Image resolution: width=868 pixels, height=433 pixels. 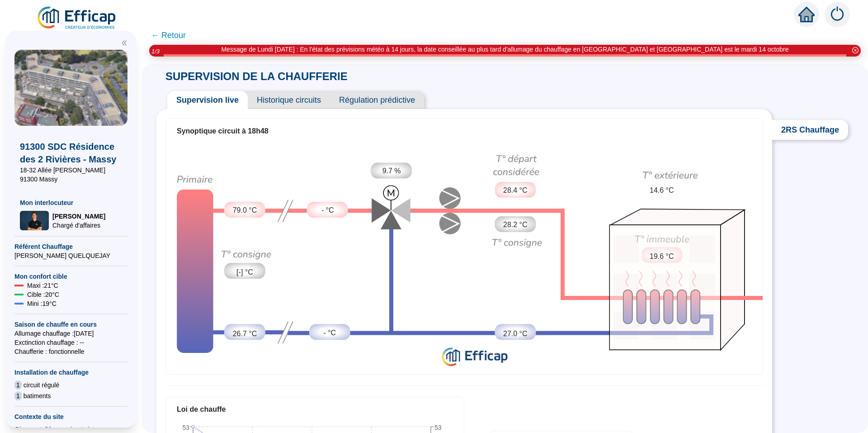 What do you see at coordinates (244, 272) in the screenshot?
I see `span: [-] °C` at bounding box center [244, 272].